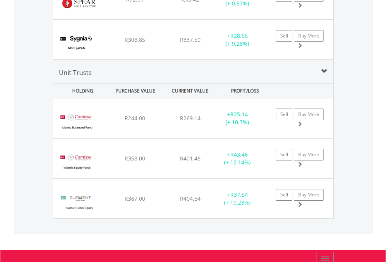 This screenshot has height=262, width=386. I want to click on span: R37.54, so click(239, 195).